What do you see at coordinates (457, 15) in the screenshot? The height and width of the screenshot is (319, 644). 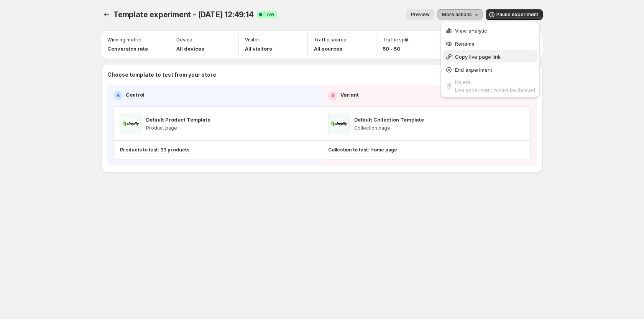 I see `span: More actions` at bounding box center [457, 15].